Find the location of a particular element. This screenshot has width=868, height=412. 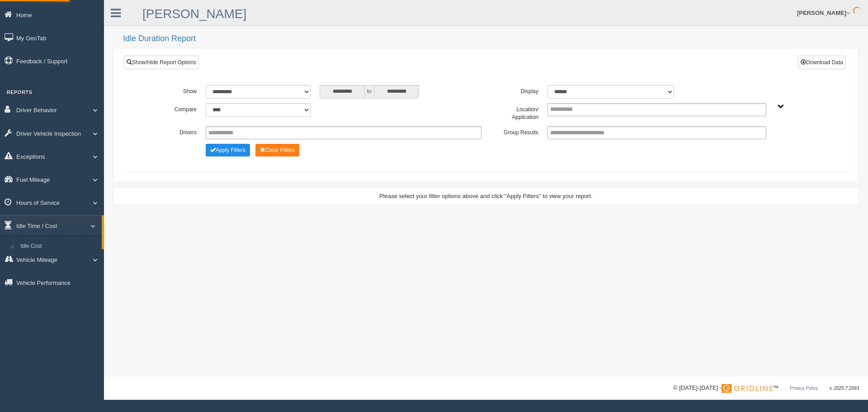

h2: Idle Duration Report is located at coordinates (491, 39).